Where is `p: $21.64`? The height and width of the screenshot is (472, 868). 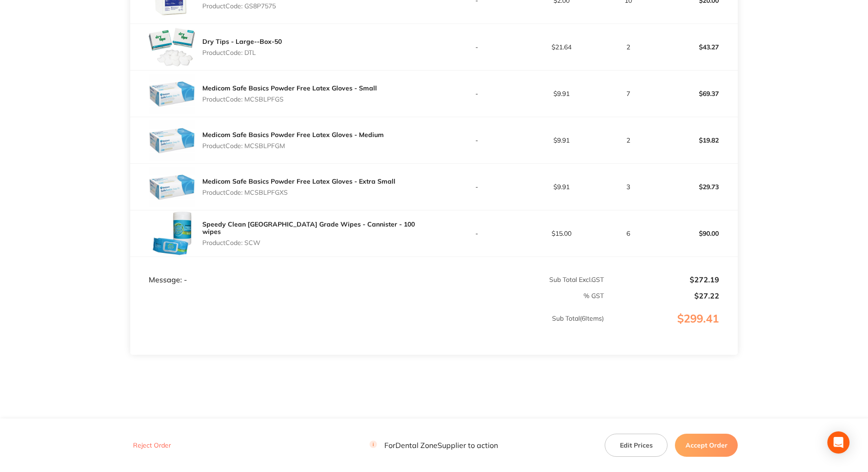
p: $21.64 is located at coordinates (562, 47).